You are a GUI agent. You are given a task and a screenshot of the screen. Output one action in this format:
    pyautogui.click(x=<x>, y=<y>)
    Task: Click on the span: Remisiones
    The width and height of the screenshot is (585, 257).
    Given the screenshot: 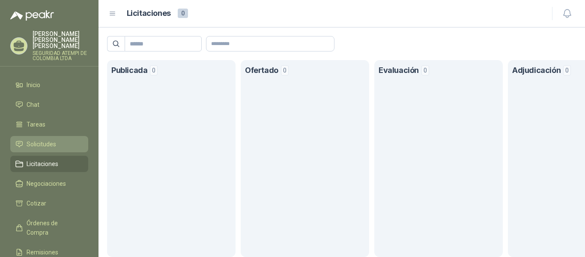 What is the action you would take?
    pyautogui.click(x=42, y=252)
    